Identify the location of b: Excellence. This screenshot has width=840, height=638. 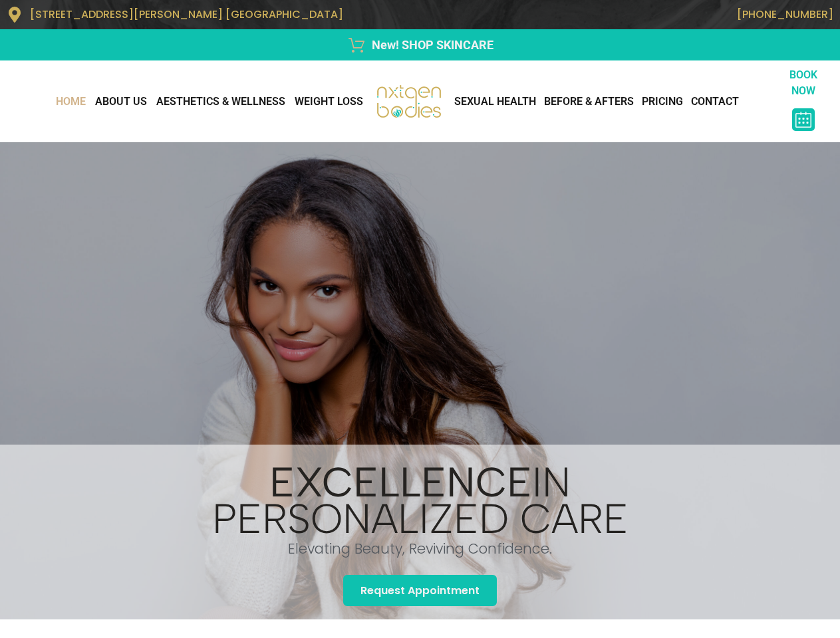
(400, 482).